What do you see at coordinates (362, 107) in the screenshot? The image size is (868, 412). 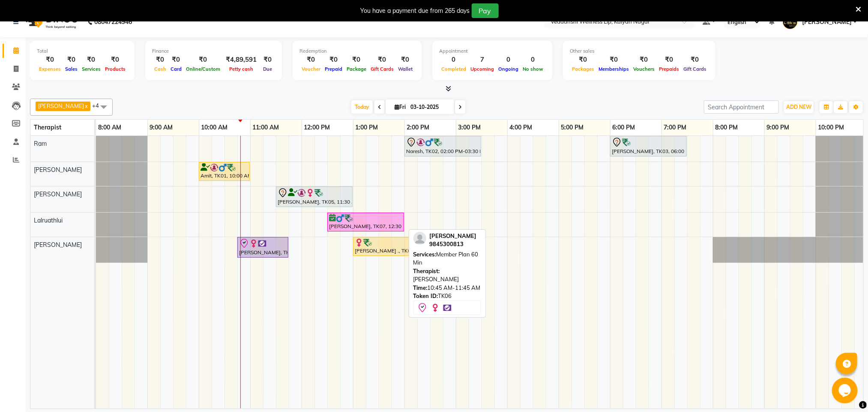 I see `span: Today` at bounding box center [362, 107].